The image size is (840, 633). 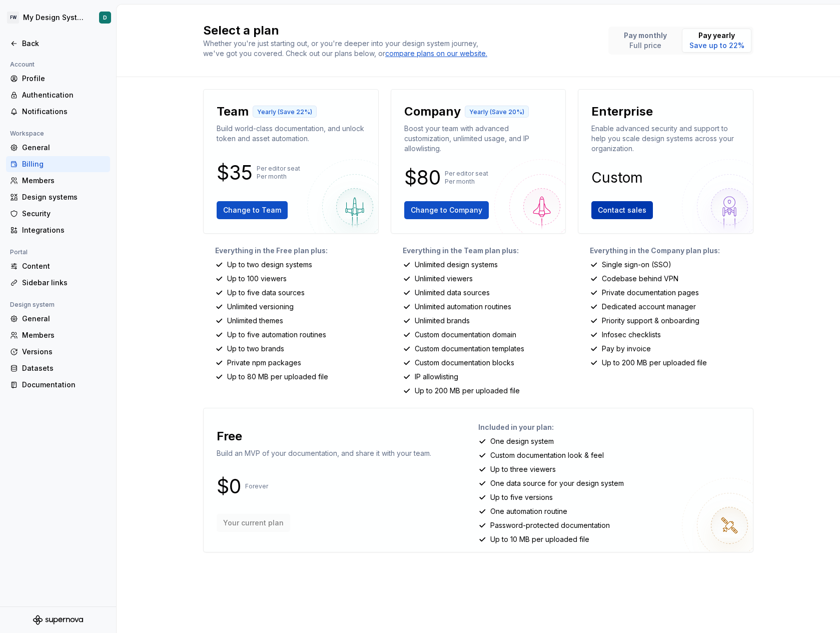 What do you see at coordinates (64, 95) in the screenshot?
I see `div: Authentication` at bounding box center [64, 95].